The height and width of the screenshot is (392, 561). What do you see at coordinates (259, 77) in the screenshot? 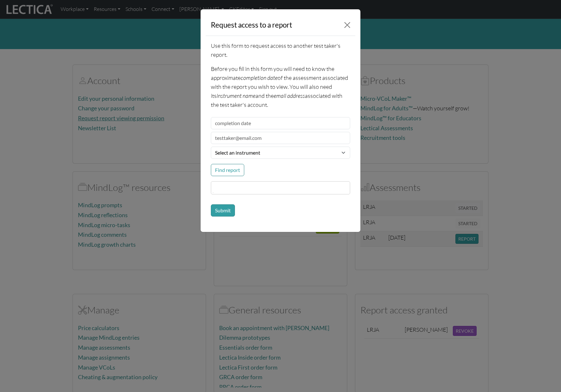
I see `i: completion date` at bounding box center [259, 77].